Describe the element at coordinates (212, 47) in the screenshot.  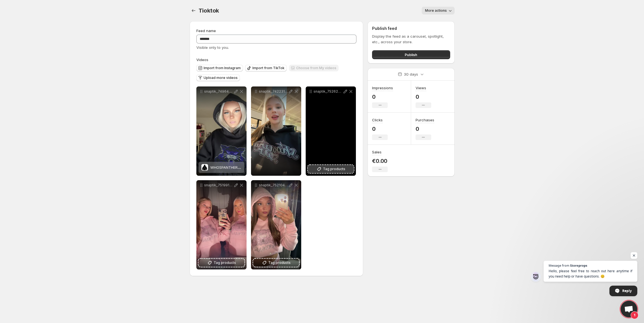
I see `span: Visible only to you.` at that location.